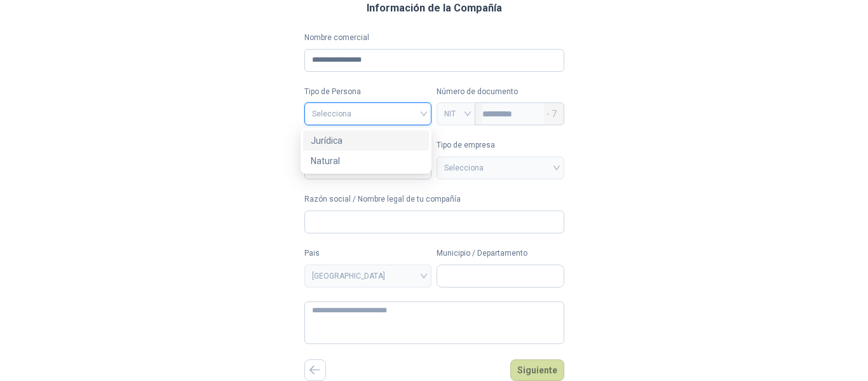 Image resolution: width=868 pixels, height=381 pixels. What do you see at coordinates (366, 161) in the screenshot?
I see `div: Natural` at bounding box center [366, 161].